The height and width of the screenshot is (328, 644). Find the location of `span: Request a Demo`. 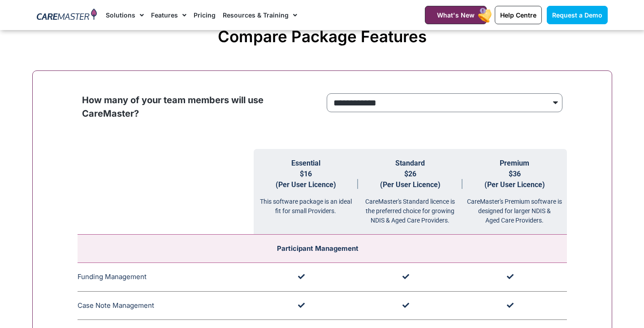

span: Request a Demo is located at coordinates (577, 15).